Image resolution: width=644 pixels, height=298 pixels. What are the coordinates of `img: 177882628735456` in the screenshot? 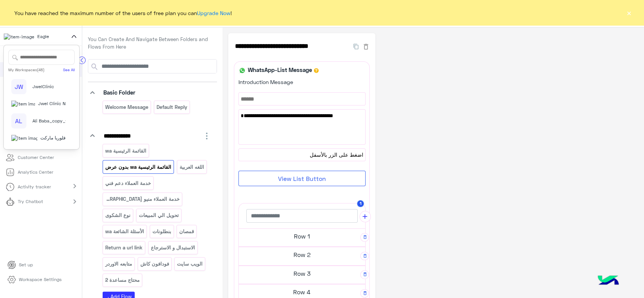 It's located at (23, 104).